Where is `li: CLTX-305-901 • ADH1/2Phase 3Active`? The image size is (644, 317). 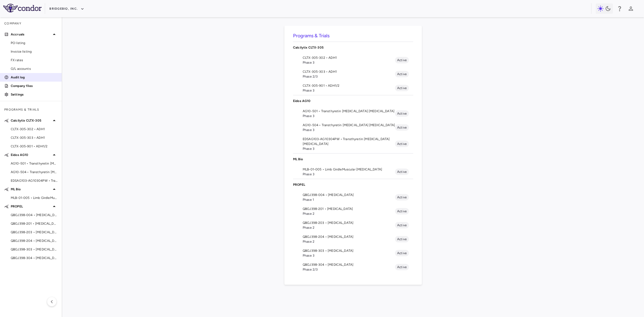 li: CLTX-305-901 • ADH1/2Phase 3Active is located at coordinates (353, 88).